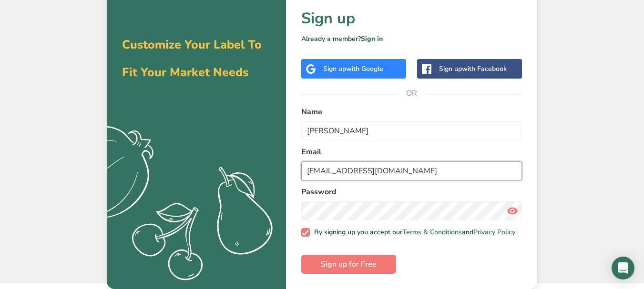  Describe the element at coordinates (411, 38) in the screenshot. I see `p: Already a member?` at that location.